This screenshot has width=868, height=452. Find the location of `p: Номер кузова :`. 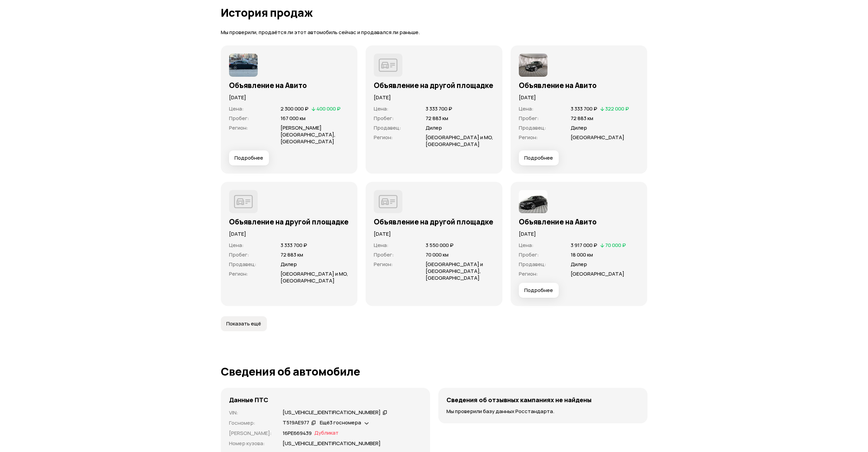

p: Номер кузова : is located at coordinates (252, 443).